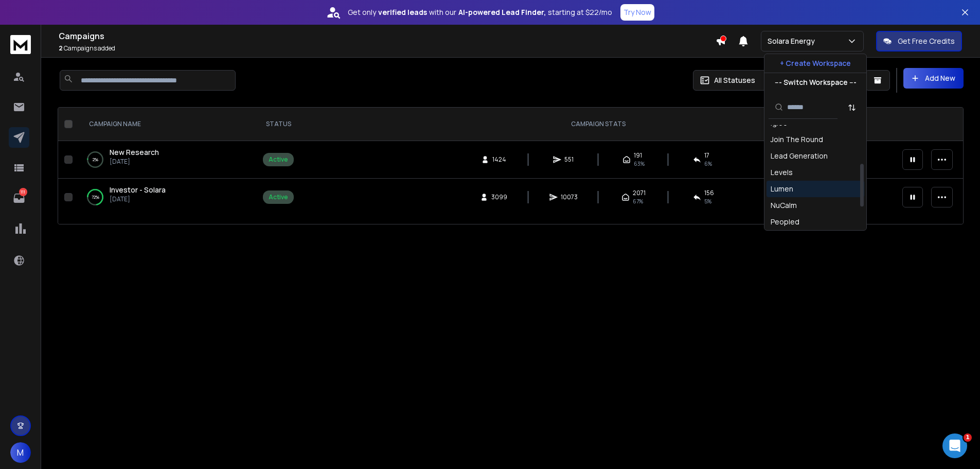 This screenshot has height=469, width=980. I want to click on p: + Create Workspace, so click(815, 63).